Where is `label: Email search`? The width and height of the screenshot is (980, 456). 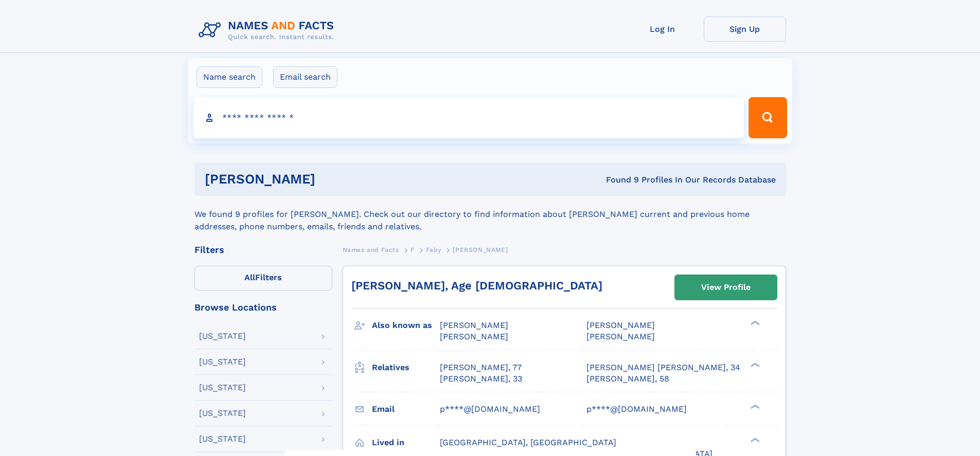
label: Email search is located at coordinates (305, 77).